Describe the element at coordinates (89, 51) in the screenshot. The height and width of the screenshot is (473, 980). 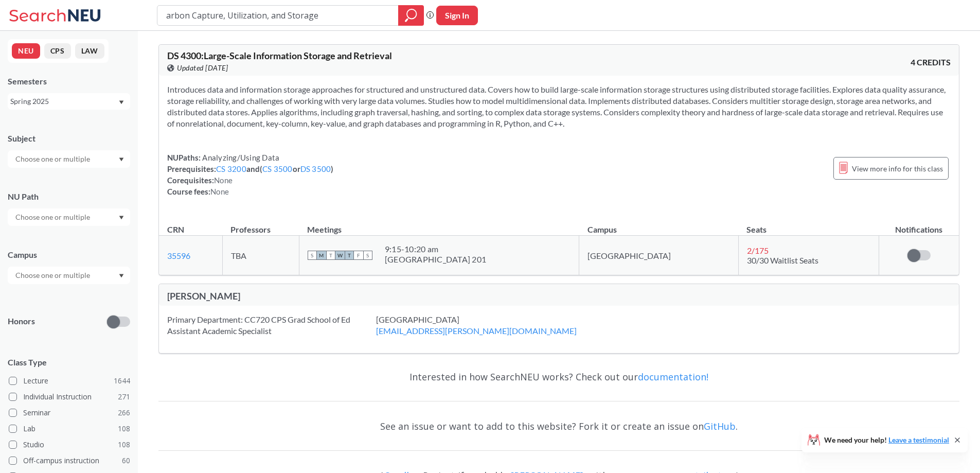
I see `button: LAW` at that location.